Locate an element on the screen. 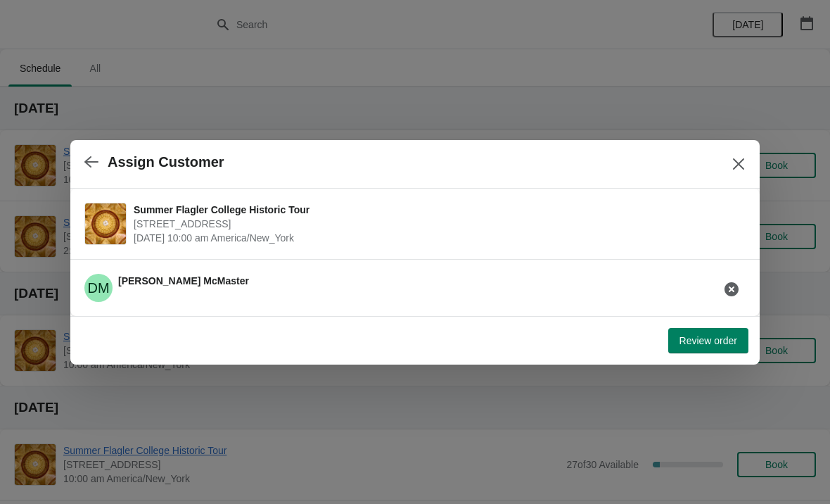 Image resolution: width=830 pixels, height=504 pixels. span: Review order is located at coordinates (708, 341).